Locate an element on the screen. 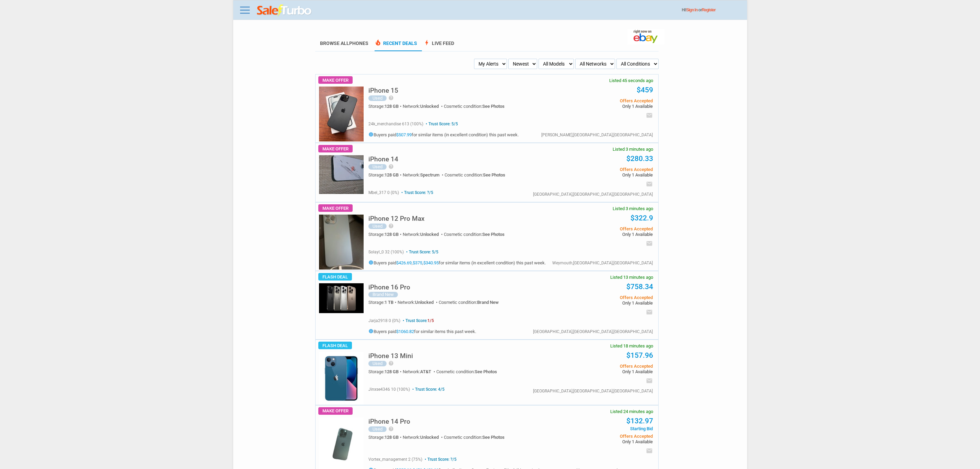 The width and height of the screenshot is (980, 469). span: Trust Score: is located at coordinates (417, 320).